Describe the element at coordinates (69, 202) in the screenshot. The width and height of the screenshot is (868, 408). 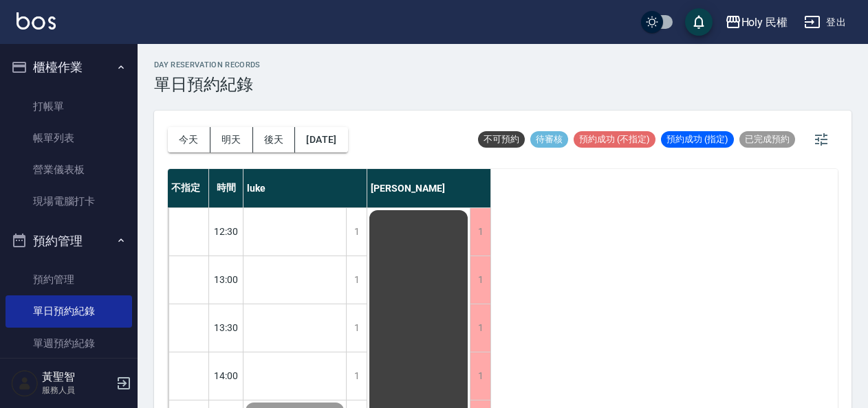
I see `a: 現場電腦打卡` at that location.